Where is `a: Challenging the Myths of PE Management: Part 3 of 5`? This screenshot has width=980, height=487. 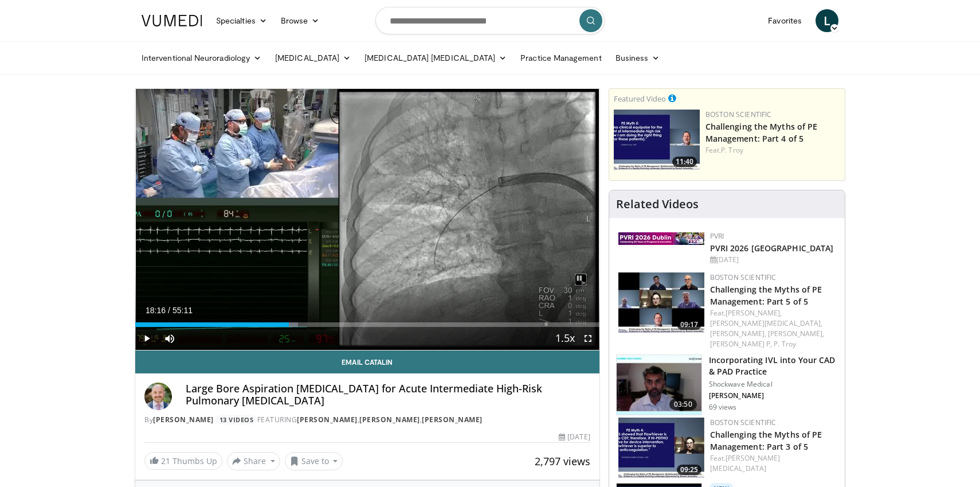
a: Challenging the Myths of PE Management: Part 3 of 5 is located at coordinates (766, 440).